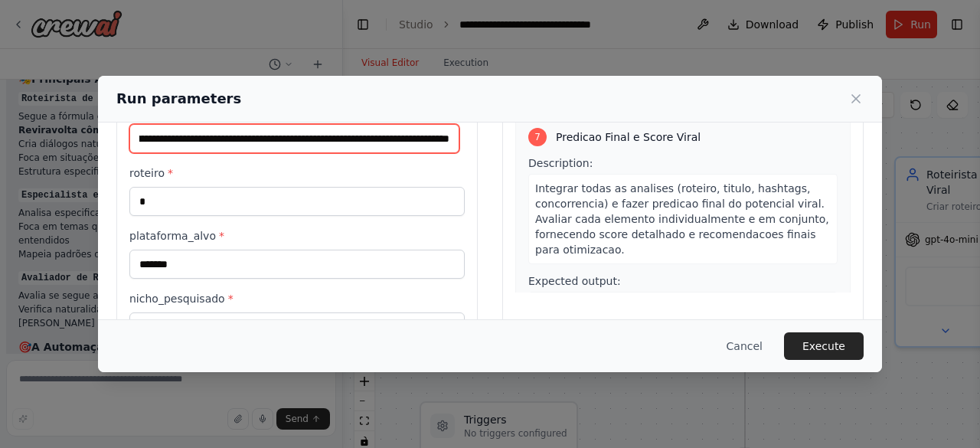  I want to click on button: Execute, so click(824, 346).